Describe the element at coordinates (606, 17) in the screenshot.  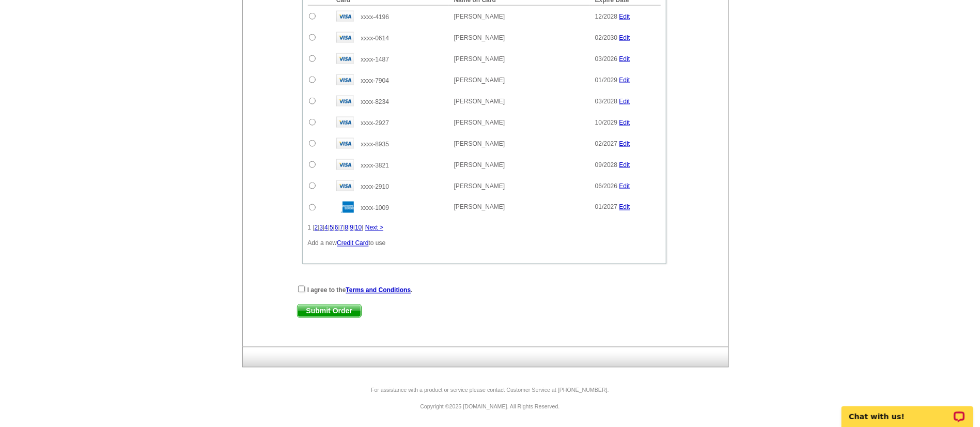
I see `span: 12/2028` at that location.